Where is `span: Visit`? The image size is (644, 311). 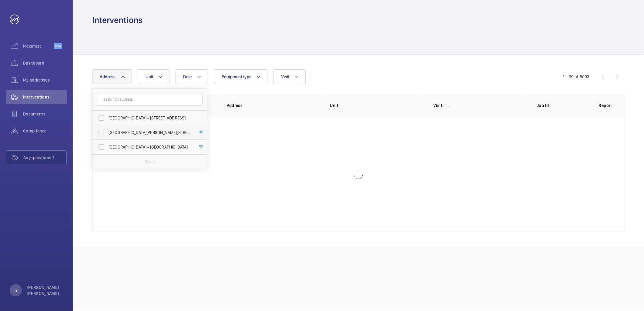 span: Visit is located at coordinates (285, 76).